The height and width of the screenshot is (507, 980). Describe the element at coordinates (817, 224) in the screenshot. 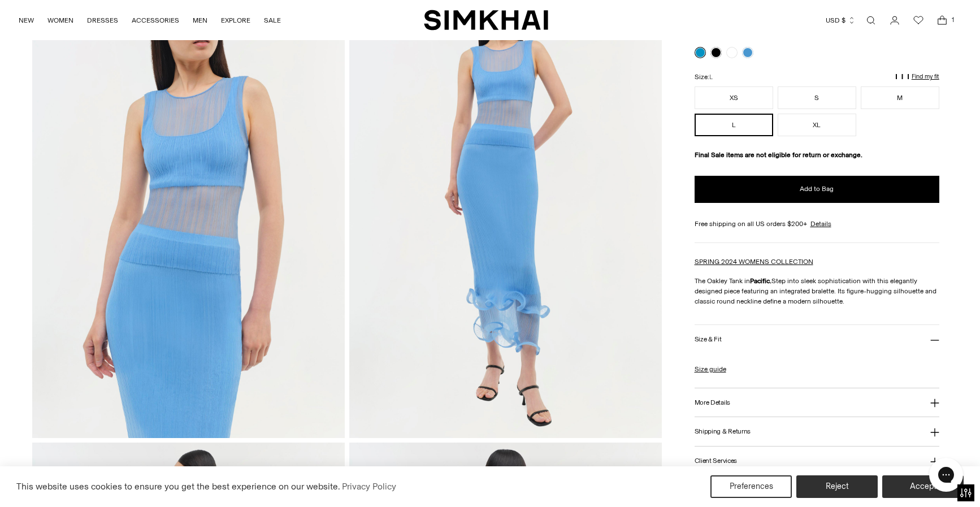

I see `div: Free shipping on all US orders $200+` at that location.